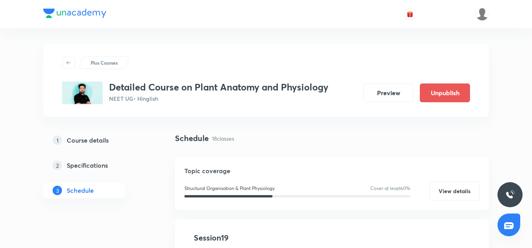 The image size is (532, 248). Describe the element at coordinates (445, 93) in the screenshot. I see `button: Unpublish` at that location.